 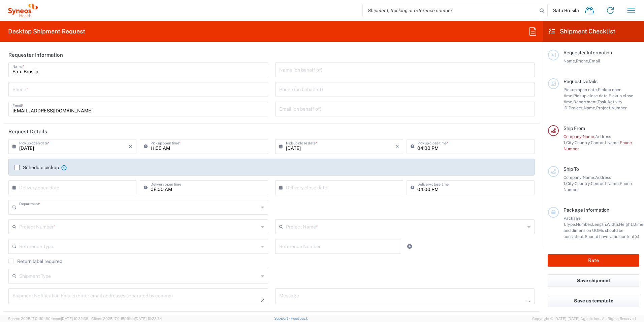 I want to click on button: Save shipment, so click(x=594, y=280).